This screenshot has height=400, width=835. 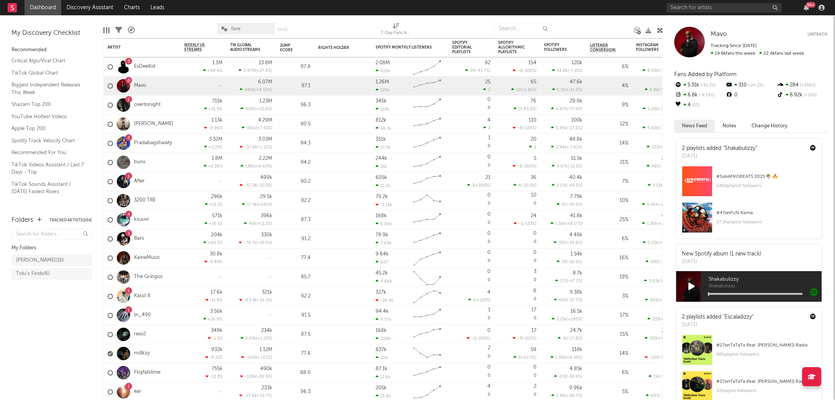 I want to click on div: 29.5k, so click(x=266, y=197).